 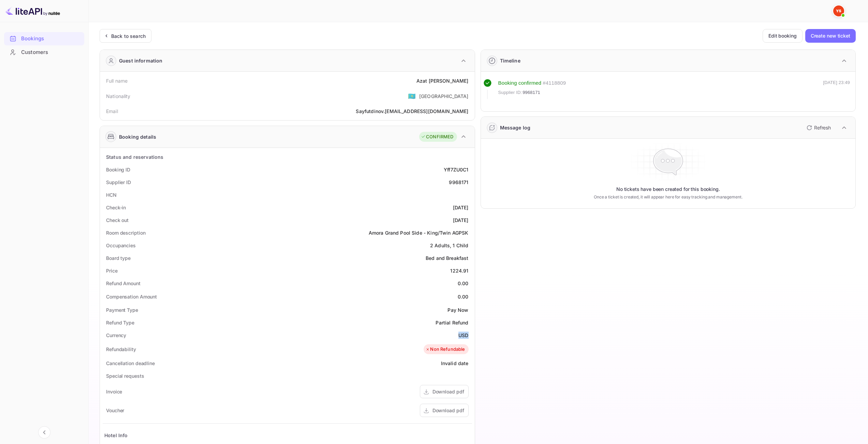 I want to click on span: United States, so click(x=411, y=96).